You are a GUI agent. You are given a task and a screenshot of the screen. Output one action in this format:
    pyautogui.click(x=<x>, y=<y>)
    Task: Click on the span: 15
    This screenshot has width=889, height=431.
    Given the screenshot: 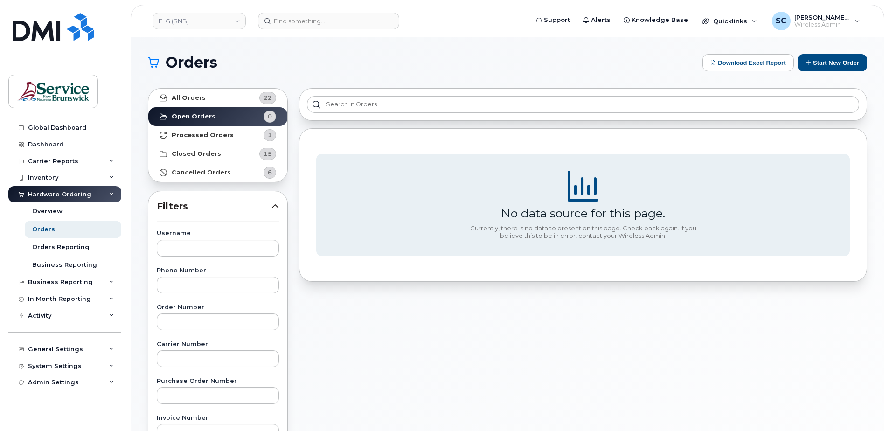 What is the action you would take?
    pyautogui.click(x=268, y=153)
    